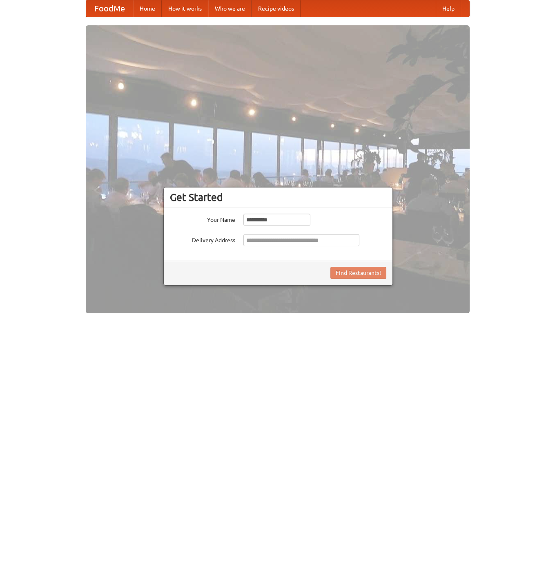 The width and height of the screenshot is (555, 578). I want to click on h3: Get Started, so click(278, 197).